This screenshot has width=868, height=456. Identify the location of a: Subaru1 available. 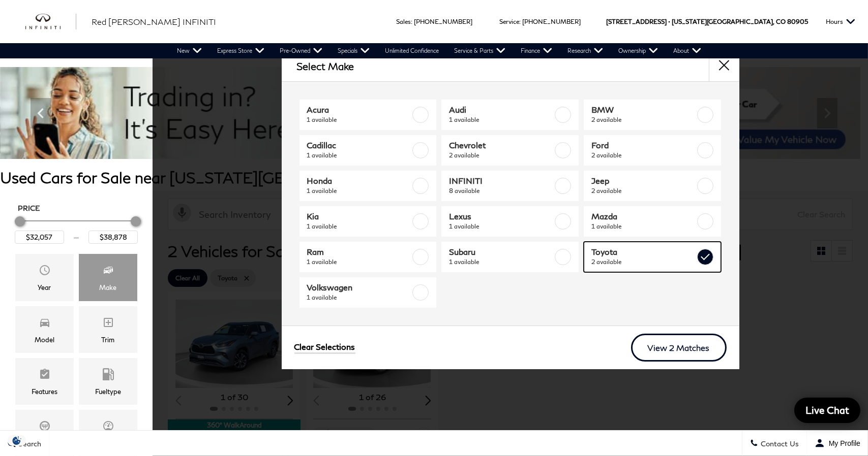
(510, 257).